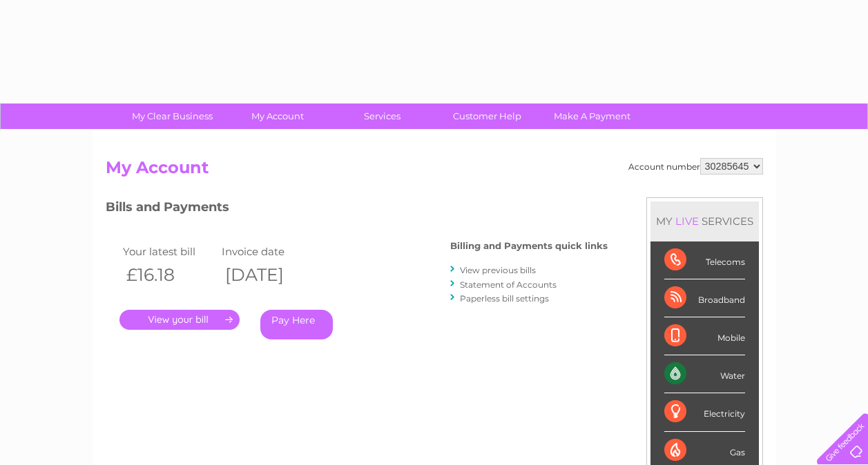 The image size is (868, 465). Describe the element at coordinates (705, 374) in the screenshot. I see `div: Water` at that location.